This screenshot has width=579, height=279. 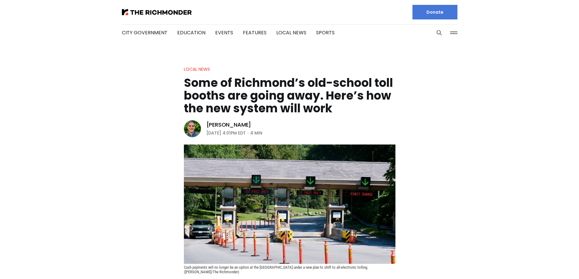 I want to click on img: The Richmonder, so click(x=157, y=12).